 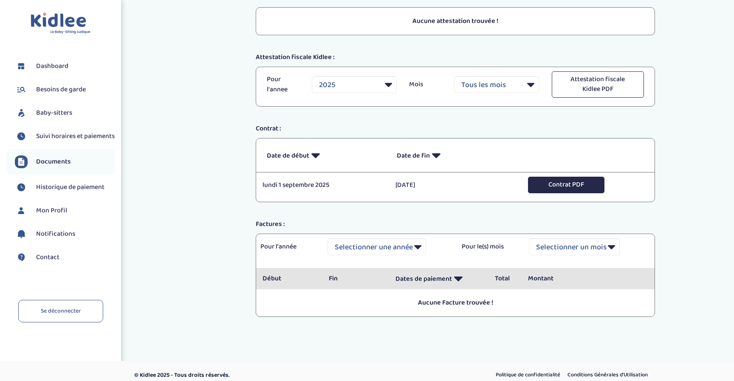 What do you see at coordinates (455, 155) in the screenshot?
I see `p: Date de fin` at bounding box center [455, 155].